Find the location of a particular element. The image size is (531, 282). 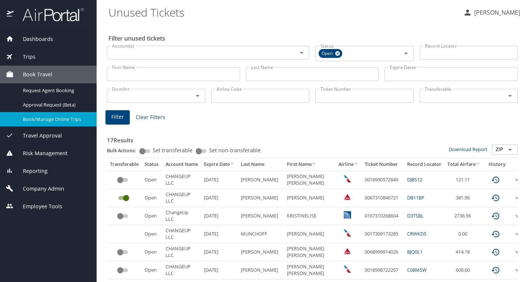

span: Employee Tools is located at coordinates (38, 207).